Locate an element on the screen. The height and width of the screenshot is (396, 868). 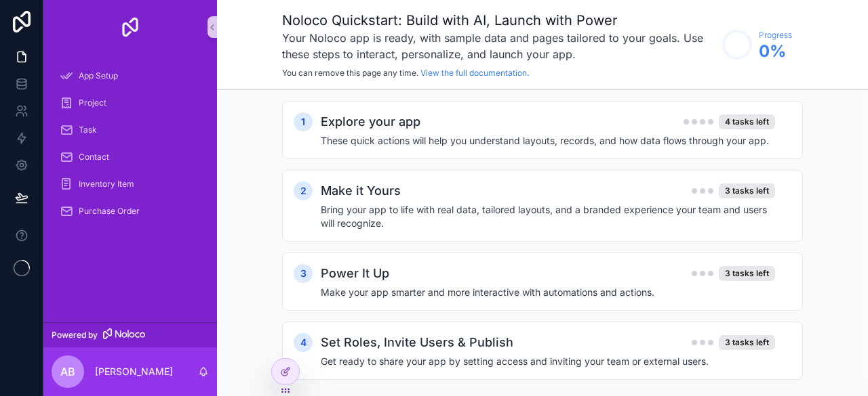
a: App Setup is located at coordinates (130, 76).